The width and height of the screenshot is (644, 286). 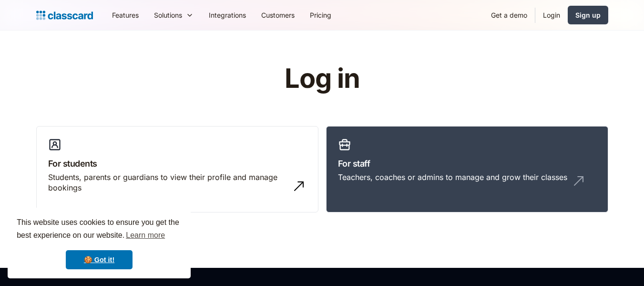 What do you see at coordinates (177, 163) in the screenshot?
I see `h3: For students` at bounding box center [177, 163].